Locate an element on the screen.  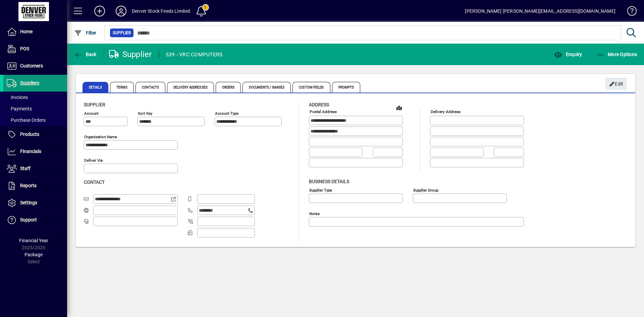
span: Financial Year is located at coordinates (33, 241).